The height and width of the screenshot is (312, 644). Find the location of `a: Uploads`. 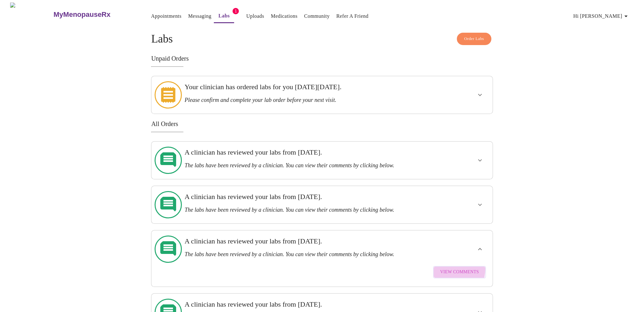

a: Uploads is located at coordinates (255, 16).